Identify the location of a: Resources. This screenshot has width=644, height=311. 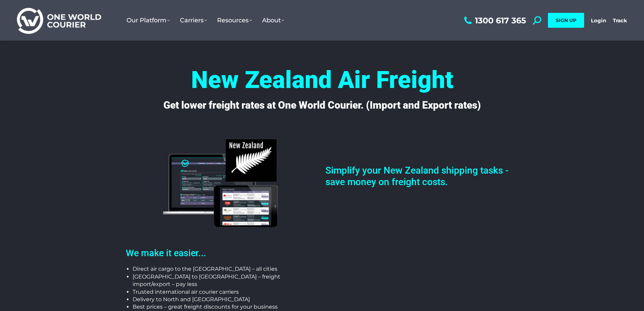
(235, 21).